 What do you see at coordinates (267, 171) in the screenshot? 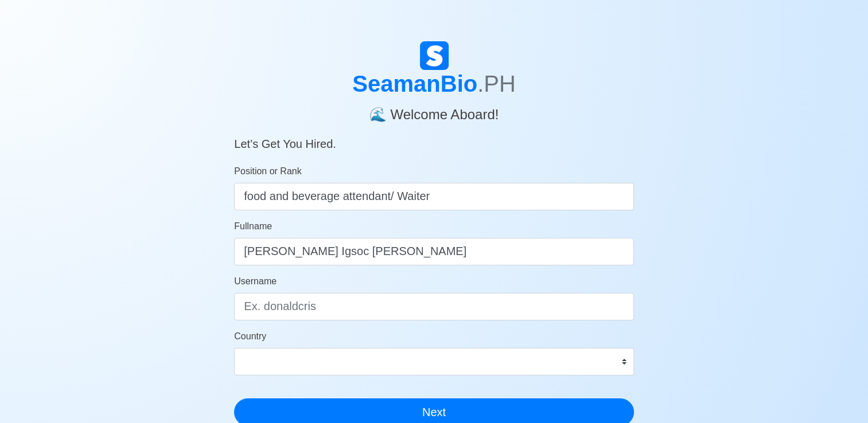
I see `span: Position or Rank` at bounding box center [267, 171].